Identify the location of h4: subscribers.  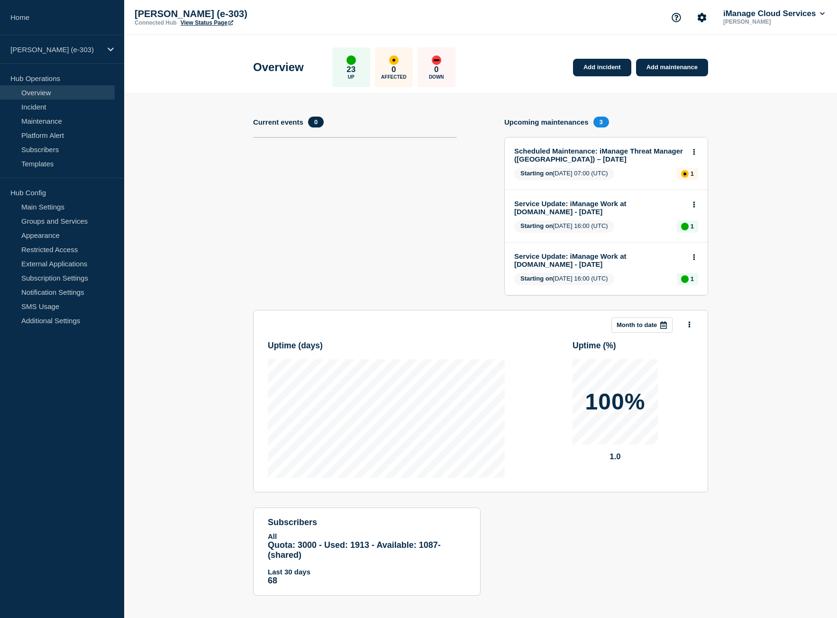
(367, 522).